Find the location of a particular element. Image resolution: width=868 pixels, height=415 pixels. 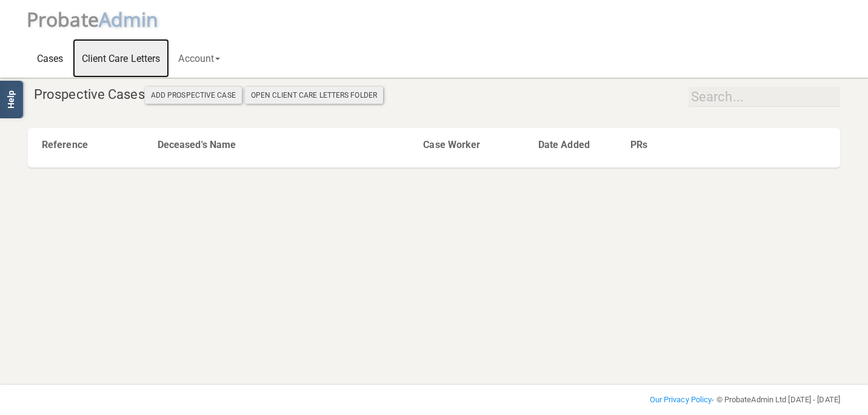

th: Deceased's Name is located at coordinates (286, 145).